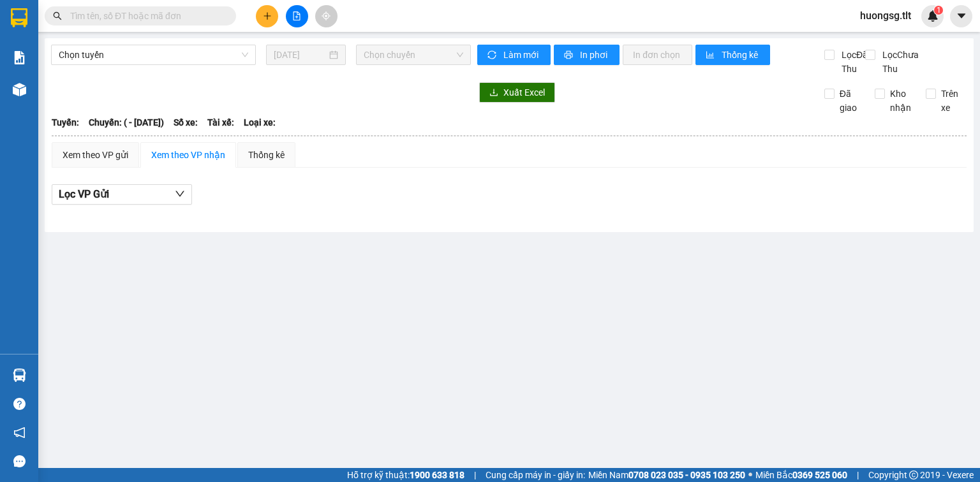 Image resolution: width=980 pixels, height=482 pixels. I want to click on strong: 1900 633 818, so click(437, 475).